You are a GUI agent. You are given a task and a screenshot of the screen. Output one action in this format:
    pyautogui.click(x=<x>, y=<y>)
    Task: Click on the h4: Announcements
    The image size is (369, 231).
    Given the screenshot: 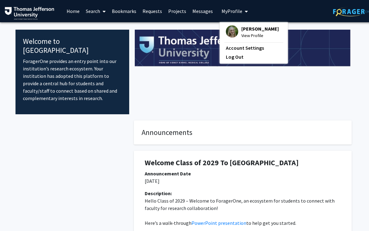 What is the action you would take?
    pyautogui.click(x=242, y=133)
    